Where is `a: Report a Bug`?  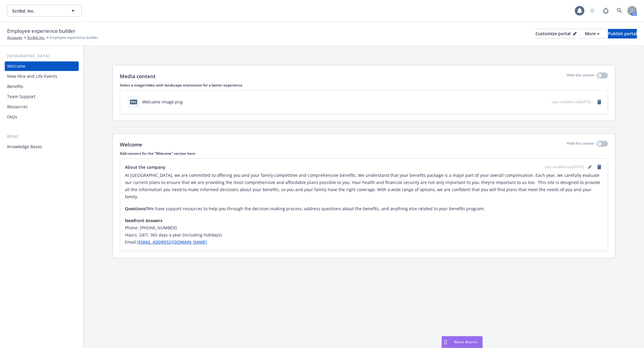 a: Report a Bug is located at coordinates (606, 11).